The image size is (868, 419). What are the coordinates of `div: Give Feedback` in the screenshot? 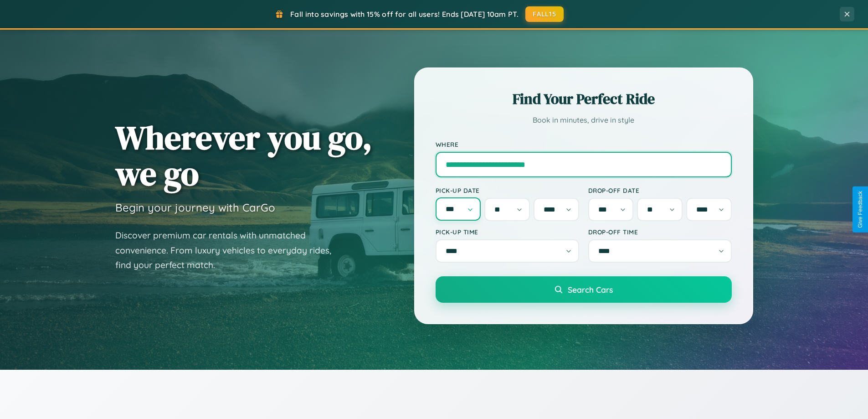 It's located at (860, 209).